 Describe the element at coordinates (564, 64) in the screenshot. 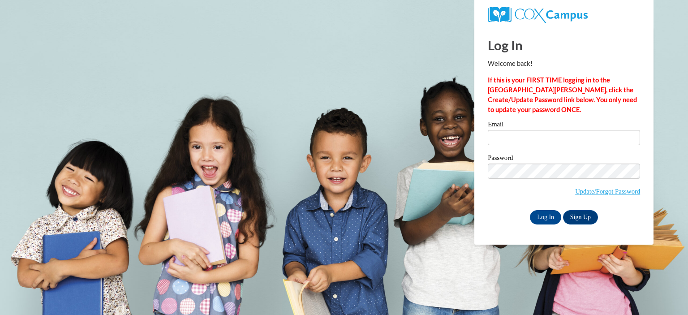

I see `p: Welcome back!` at that location.